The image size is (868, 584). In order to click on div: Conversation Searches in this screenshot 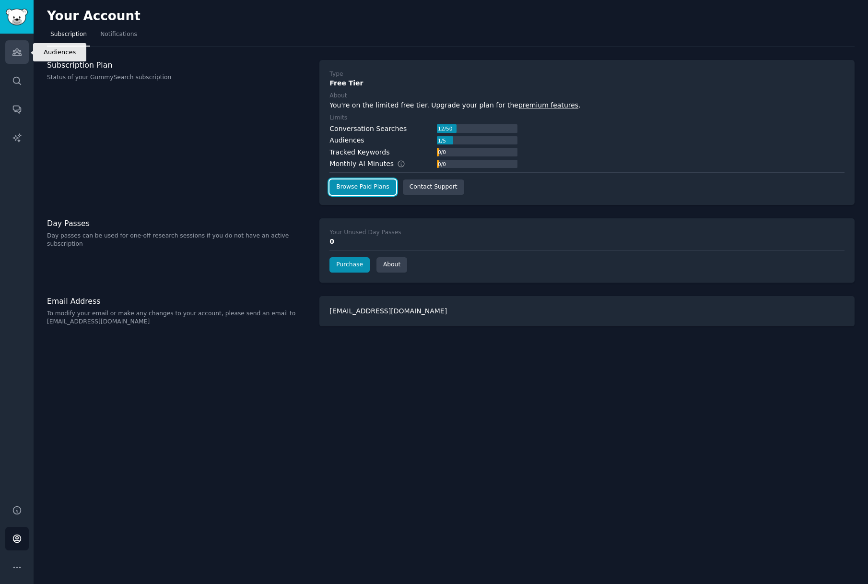, I will do `click(368, 129)`.